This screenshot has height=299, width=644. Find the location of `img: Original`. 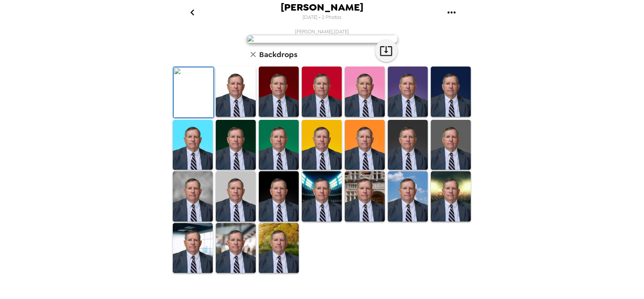

img: Original is located at coordinates (194, 92).